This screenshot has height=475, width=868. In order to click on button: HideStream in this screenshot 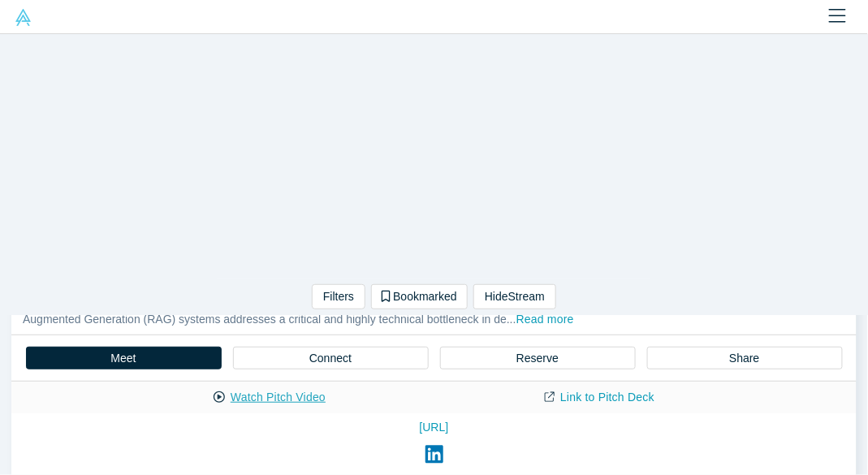, I will do `click(514, 296)`.